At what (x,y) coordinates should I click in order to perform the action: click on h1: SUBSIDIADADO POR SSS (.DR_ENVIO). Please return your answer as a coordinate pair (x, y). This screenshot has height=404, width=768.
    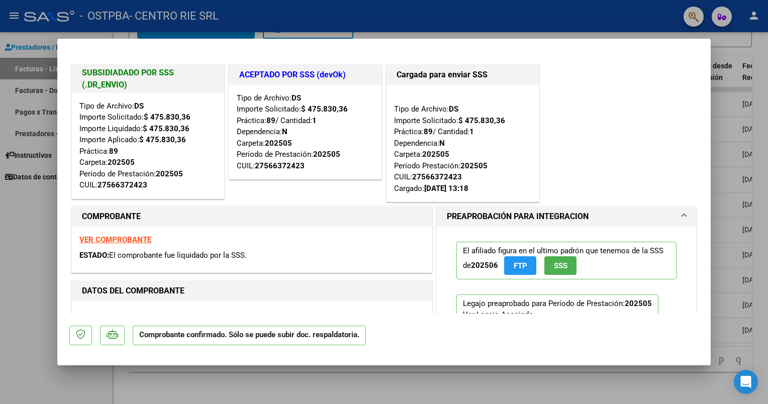
    Looking at the image, I should click on (148, 79).